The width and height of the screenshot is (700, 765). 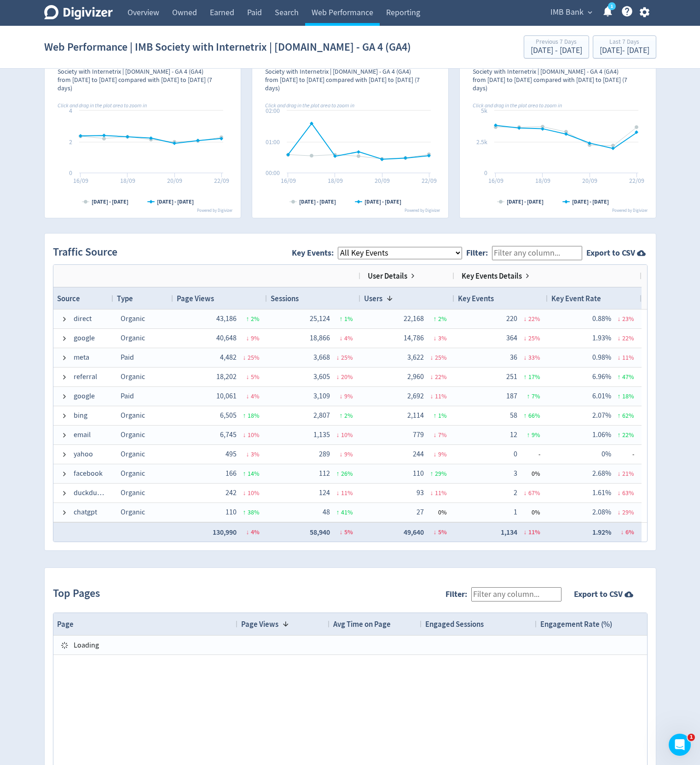 What do you see at coordinates (325, 473) in the screenshot?
I see `span: 112` at bounding box center [325, 473].